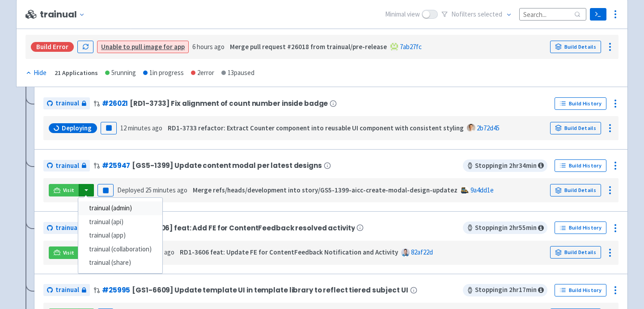 This screenshot has height=309, width=644. I want to click on a: #26021, so click(115, 103).